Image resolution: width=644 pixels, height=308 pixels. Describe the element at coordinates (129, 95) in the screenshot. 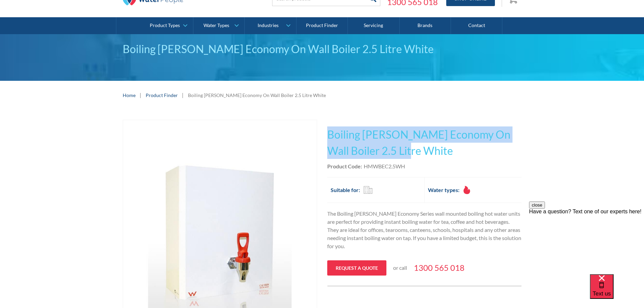

I see `a: Home` at that location.